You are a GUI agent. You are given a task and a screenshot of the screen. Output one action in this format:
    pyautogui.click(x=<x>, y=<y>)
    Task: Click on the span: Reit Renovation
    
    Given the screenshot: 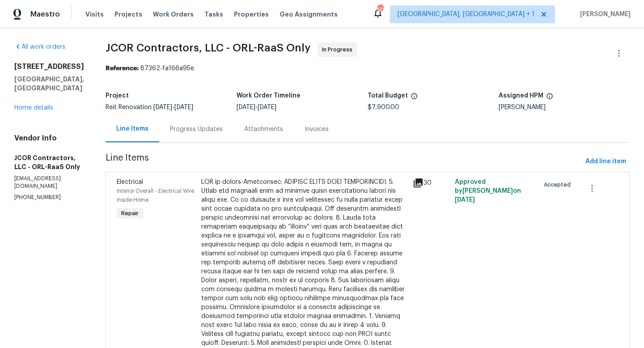 What is the action you would take?
    pyautogui.click(x=149, y=107)
    